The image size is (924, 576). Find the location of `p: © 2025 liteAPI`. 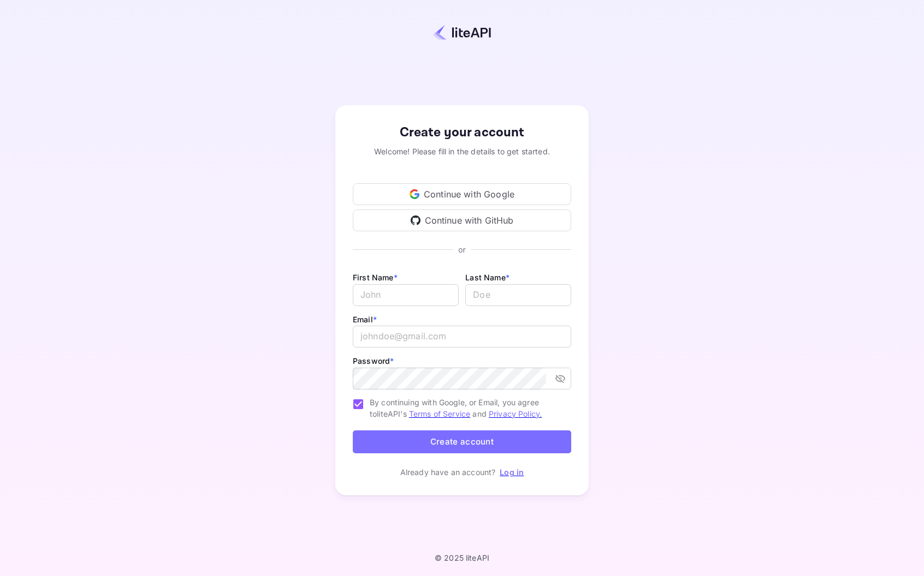

p: © 2025 liteAPI is located at coordinates (462, 557).